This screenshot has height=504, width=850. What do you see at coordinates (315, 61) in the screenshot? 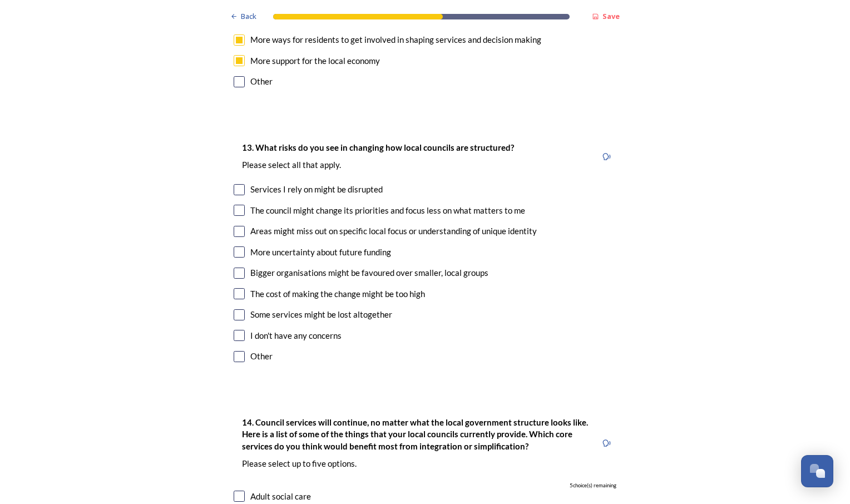
I see `div: More support for the local economy` at bounding box center [315, 61].